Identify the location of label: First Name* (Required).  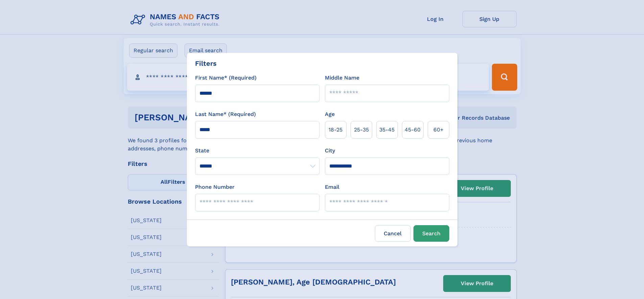
(226, 78).